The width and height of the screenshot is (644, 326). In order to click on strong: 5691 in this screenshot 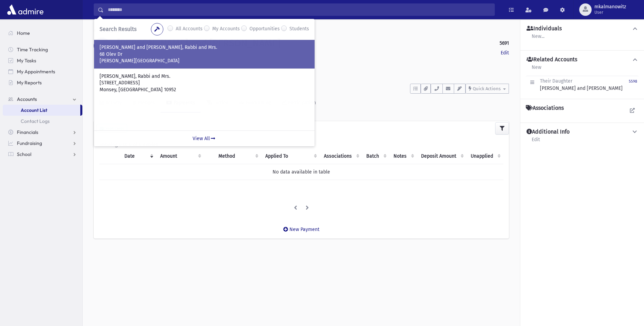, I will do `click(504, 43)`.